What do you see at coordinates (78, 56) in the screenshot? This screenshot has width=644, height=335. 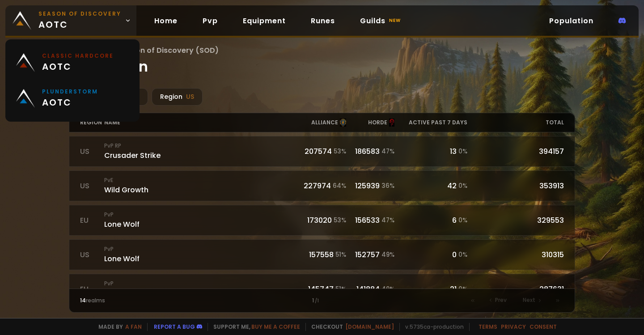 I see `small: Classic Hardcore` at bounding box center [78, 56].